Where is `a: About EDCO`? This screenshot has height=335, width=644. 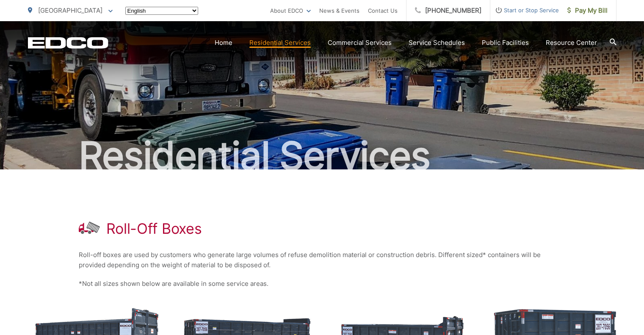
a: About EDCO is located at coordinates (290, 11).